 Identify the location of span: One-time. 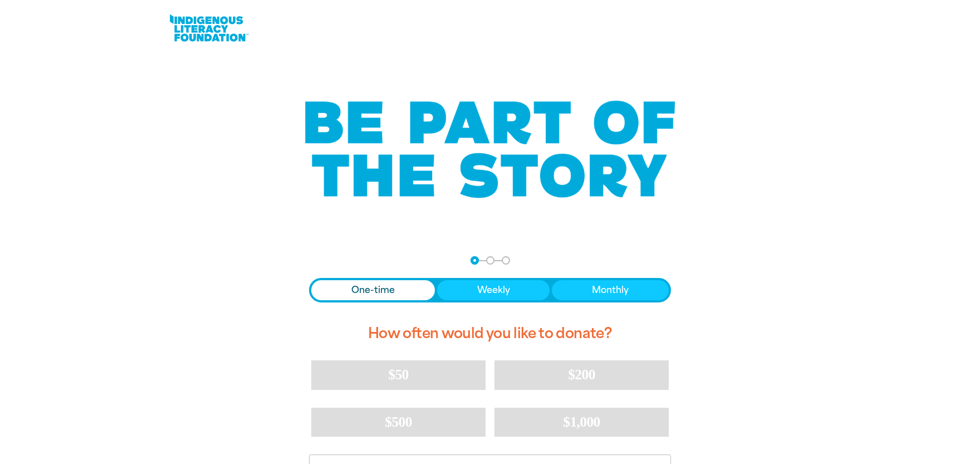
(373, 291).